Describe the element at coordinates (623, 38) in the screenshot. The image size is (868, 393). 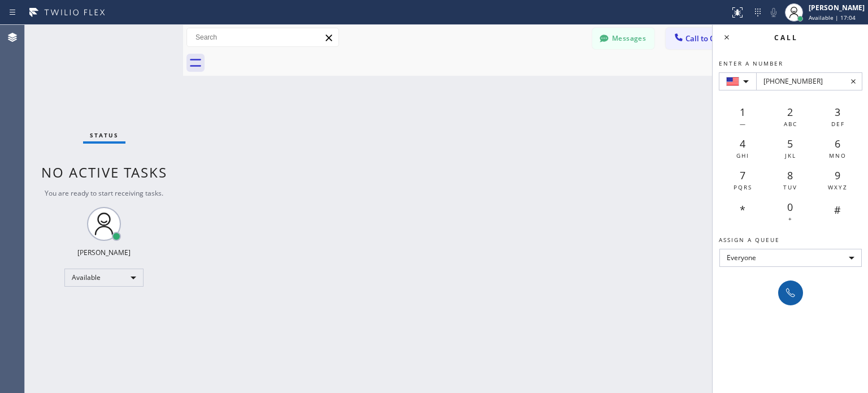
I see `button: Messages` at that location.